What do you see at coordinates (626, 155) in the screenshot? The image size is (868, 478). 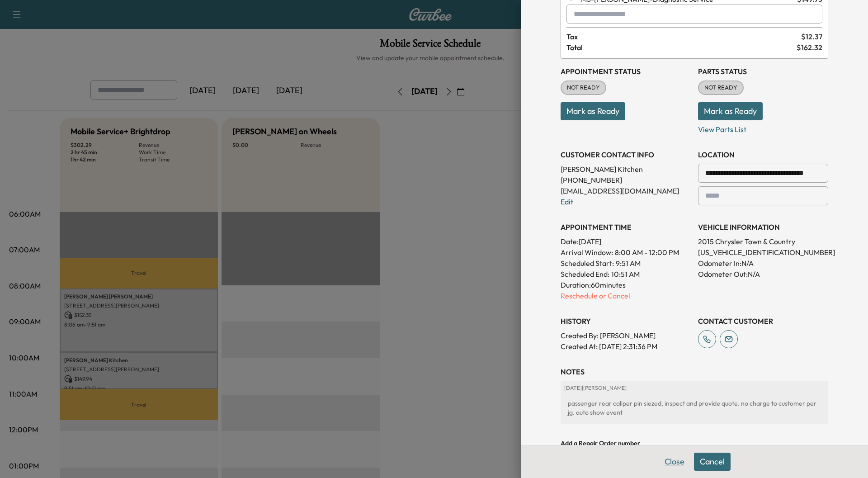 I see `h3: CUSTOMER CONTACT INFO` at bounding box center [626, 155].